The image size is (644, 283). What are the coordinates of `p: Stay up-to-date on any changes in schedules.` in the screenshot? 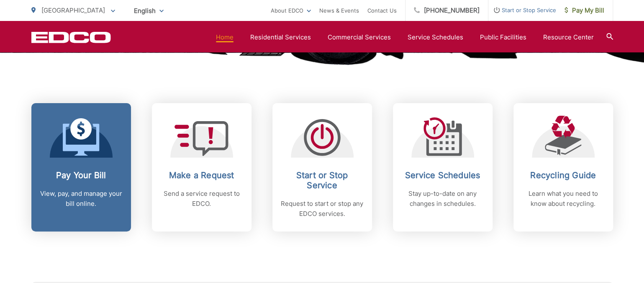 It's located at (443, 199).